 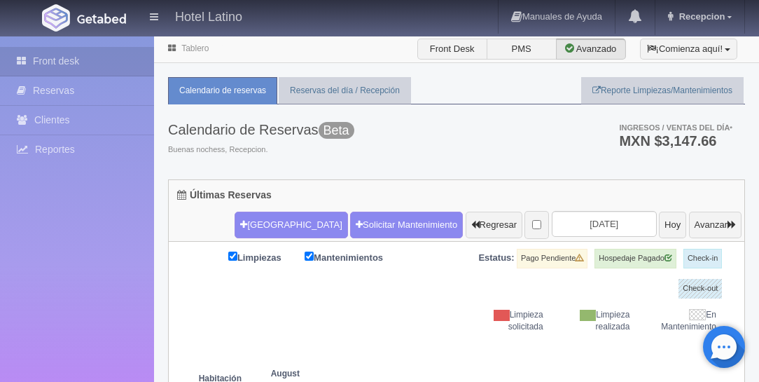 I want to click on div: En Mantenimiento, so click(x=683, y=321).